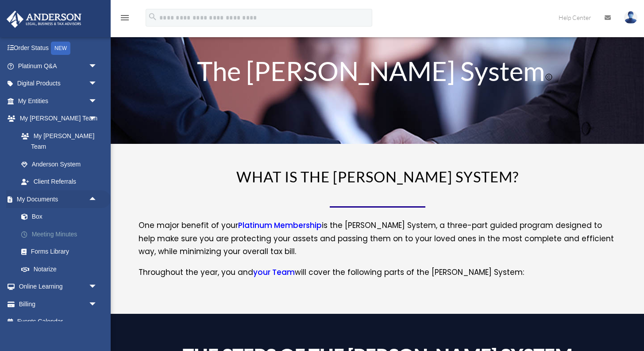 Image resolution: width=644 pixels, height=351 pixels. I want to click on a: Forms Library, so click(61, 251).